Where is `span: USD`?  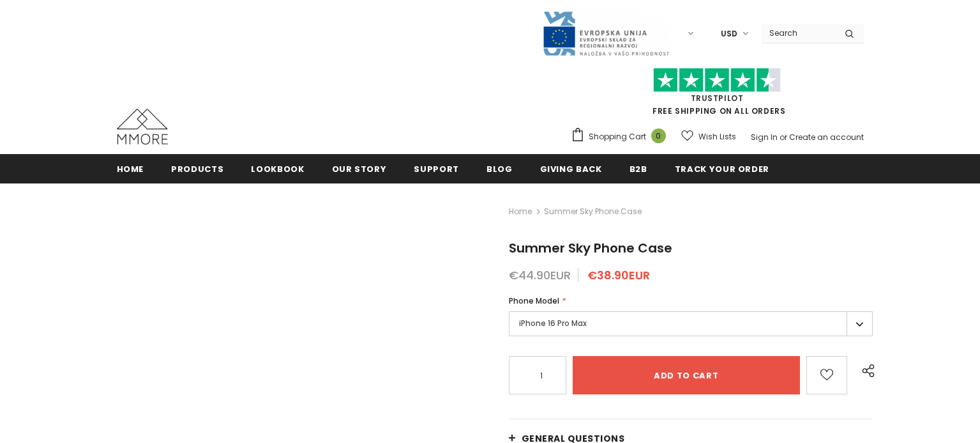
span: USD is located at coordinates (729, 34).